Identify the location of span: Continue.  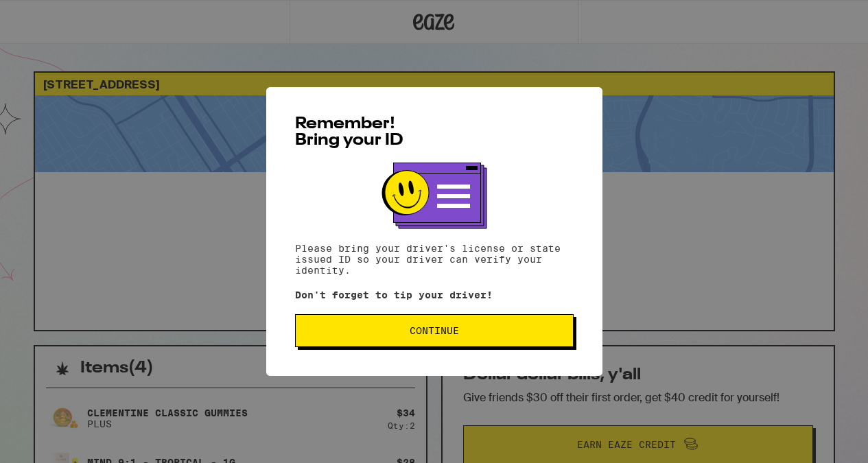
(434, 331).